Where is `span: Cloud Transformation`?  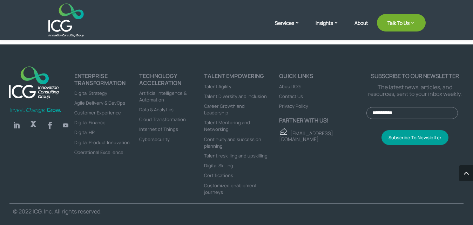
span: Cloud Transformation is located at coordinates (162, 119).